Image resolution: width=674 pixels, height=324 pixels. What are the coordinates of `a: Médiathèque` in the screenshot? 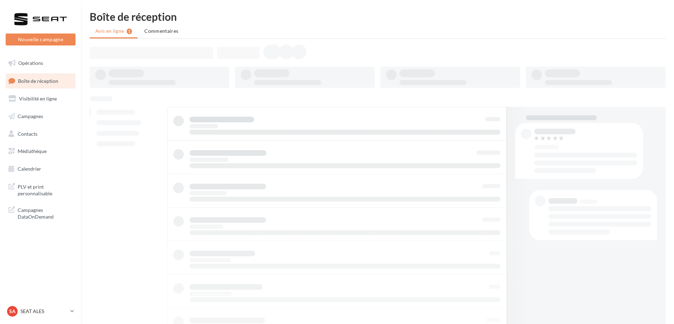 It's located at (41, 151).